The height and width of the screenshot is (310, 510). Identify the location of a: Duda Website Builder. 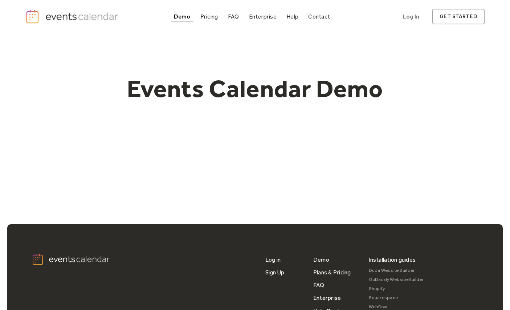
(396, 270).